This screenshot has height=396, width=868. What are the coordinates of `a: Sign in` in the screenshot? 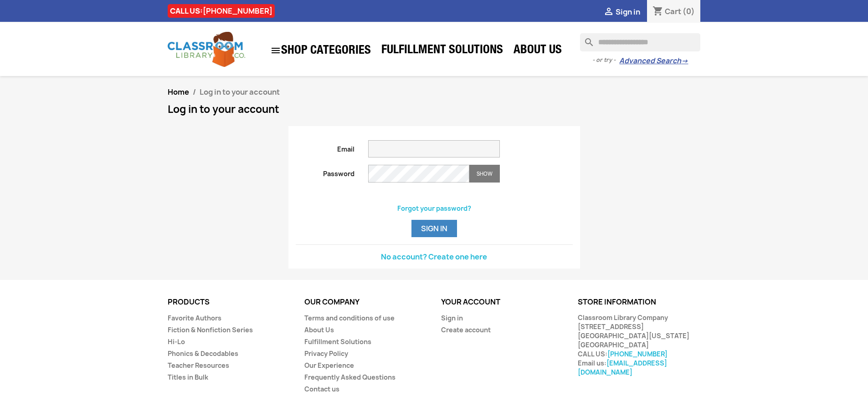 It's located at (452, 318).